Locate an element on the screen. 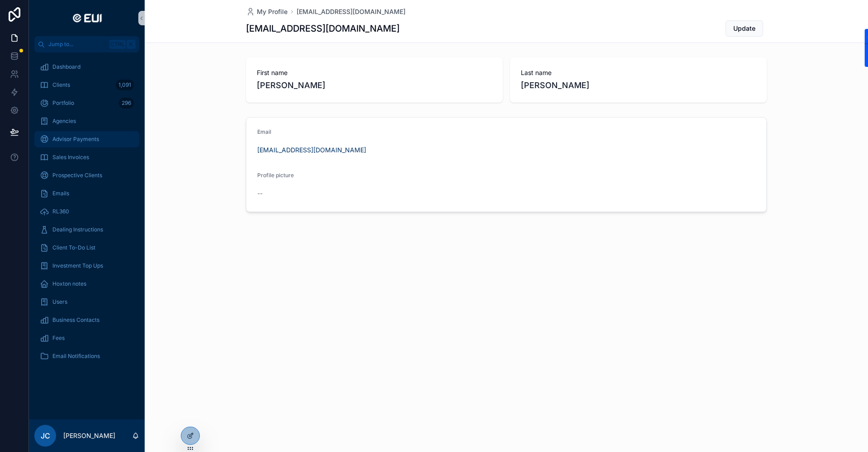 This screenshot has width=868, height=452. button: Jump to...CtrlK is located at coordinates (87, 44).